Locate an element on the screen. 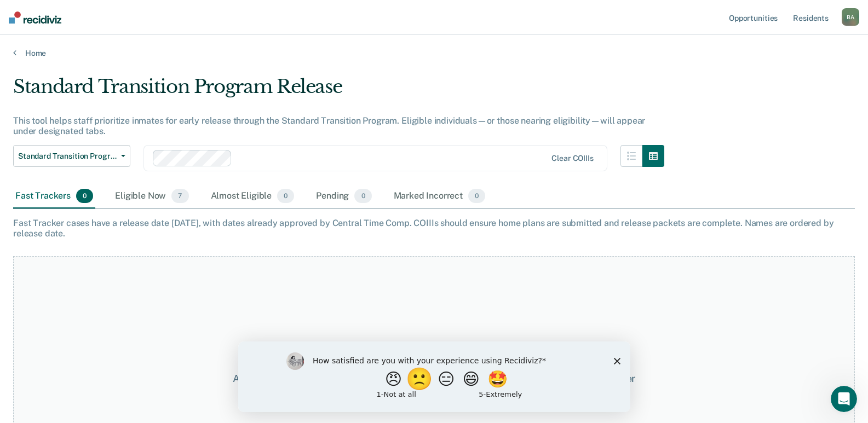 This screenshot has width=868, height=423. div: Almost Eligible0 is located at coordinates (252, 196).